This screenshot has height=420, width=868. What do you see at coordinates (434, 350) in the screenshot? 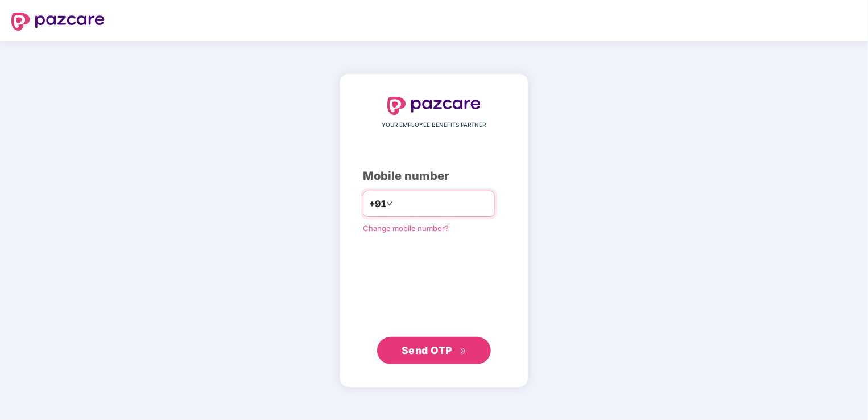
I see `button: Send OTPdouble-right` at bounding box center [434, 350].